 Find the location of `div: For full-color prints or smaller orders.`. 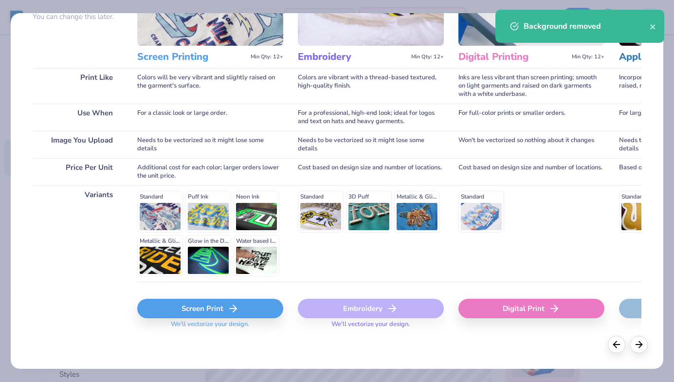

div: For full-color prints or smaller orders. is located at coordinates (532, 117).